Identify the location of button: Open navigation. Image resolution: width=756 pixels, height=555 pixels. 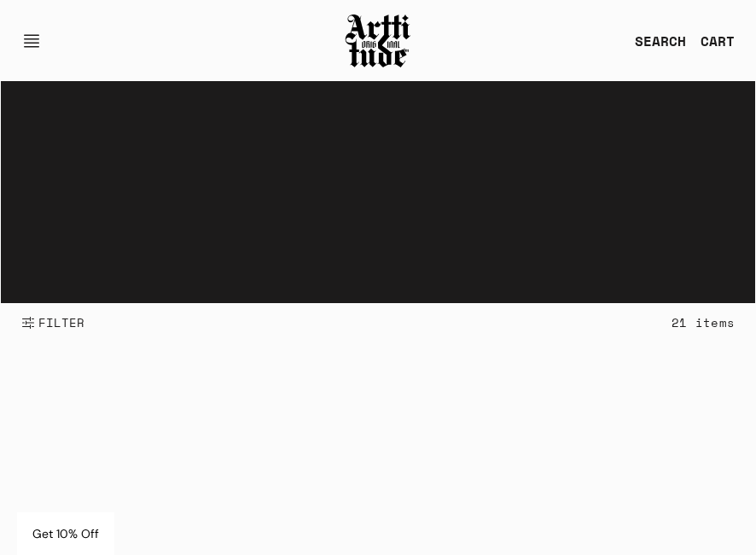
(37, 41).